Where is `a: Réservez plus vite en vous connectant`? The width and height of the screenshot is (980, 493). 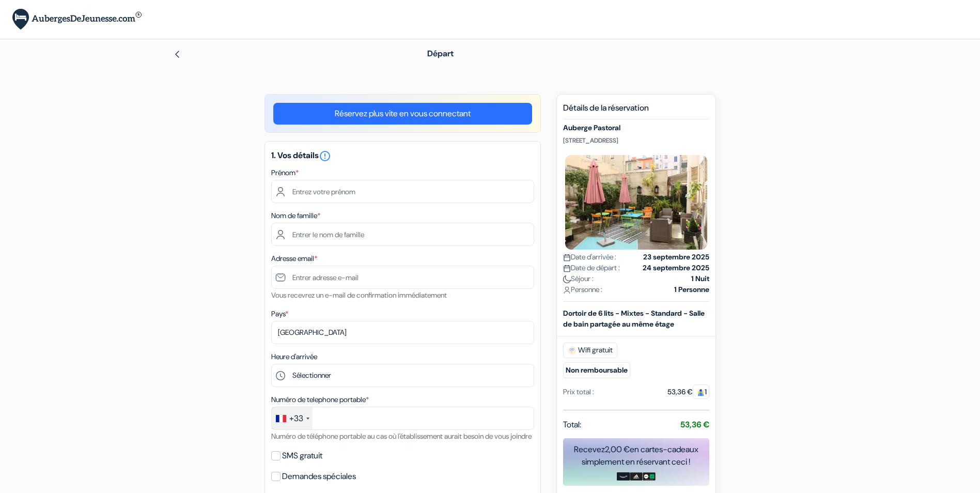 a: Réservez plus vite en vous connectant is located at coordinates (402, 114).